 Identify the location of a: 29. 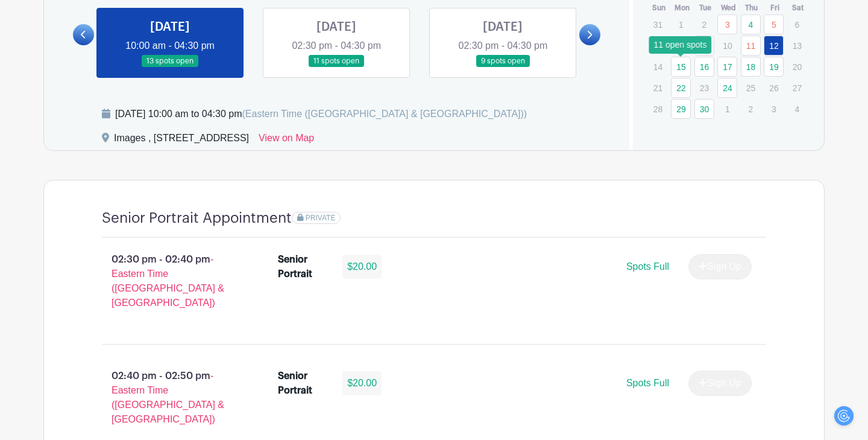
(681, 109).